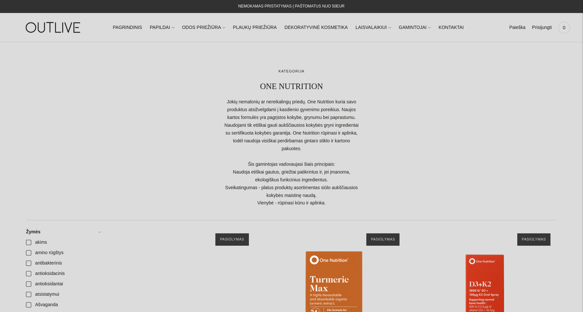 The image size is (583, 312). What do you see at coordinates (564, 28) in the screenshot?
I see `span: 0` at bounding box center [564, 28].